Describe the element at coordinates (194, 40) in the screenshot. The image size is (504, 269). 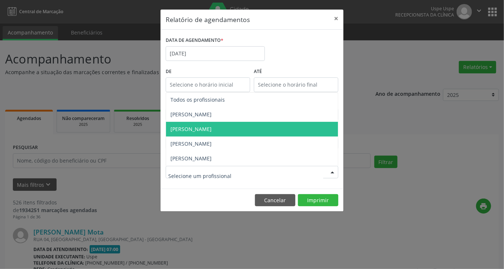
I see `label: DATA DE AGENDAMENTO` at that location.